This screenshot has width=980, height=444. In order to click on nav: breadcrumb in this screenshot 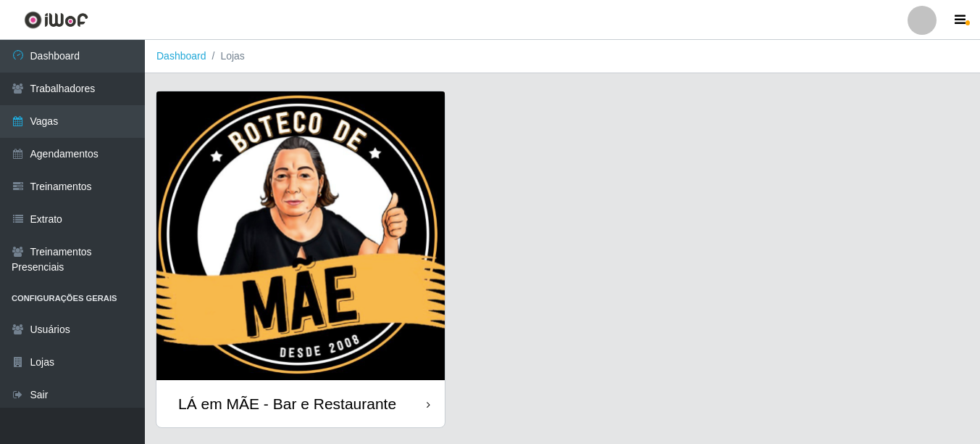, I will do `click(562, 56)`.